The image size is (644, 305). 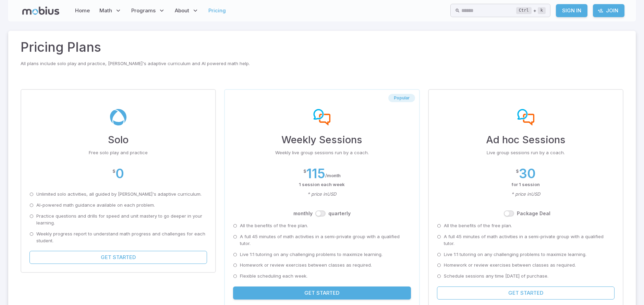 I want to click on p: AI-powered math guidance available on each problem., so click(x=96, y=206).